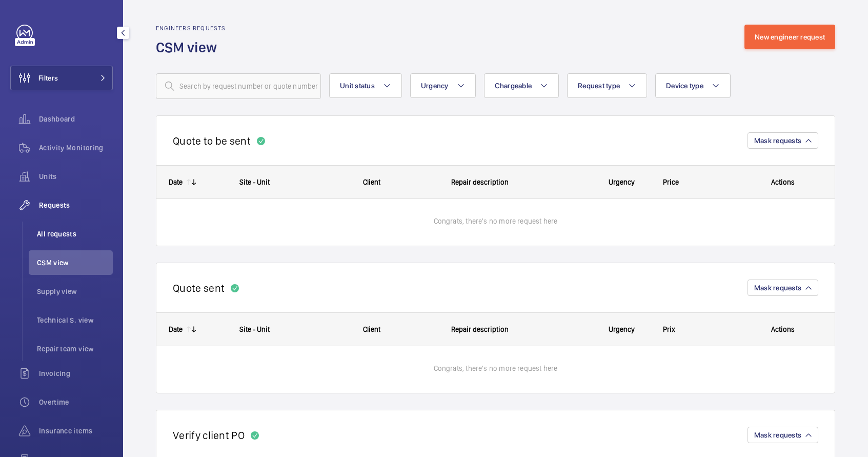  Describe the element at coordinates (685, 86) in the screenshot. I see `span: Device type` at that location.